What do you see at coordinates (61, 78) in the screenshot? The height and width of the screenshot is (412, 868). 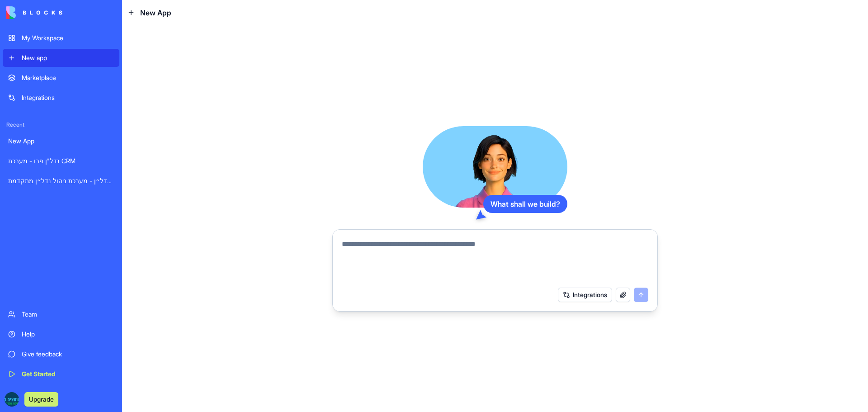 I see `a: Marketplace` at bounding box center [61, 78].